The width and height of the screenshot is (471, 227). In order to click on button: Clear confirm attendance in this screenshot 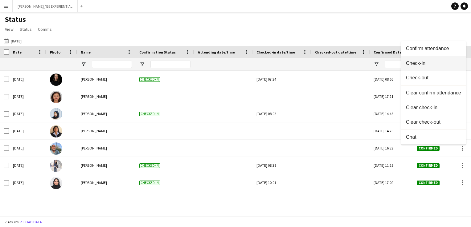, I will do `click(433, 93)`.